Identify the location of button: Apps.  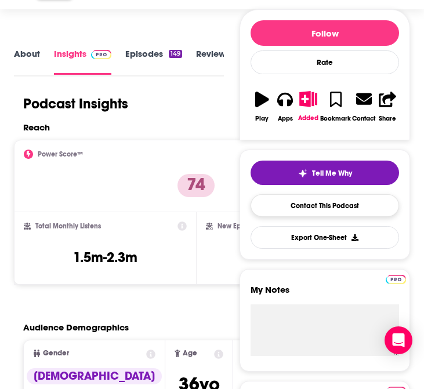
(285, 106).